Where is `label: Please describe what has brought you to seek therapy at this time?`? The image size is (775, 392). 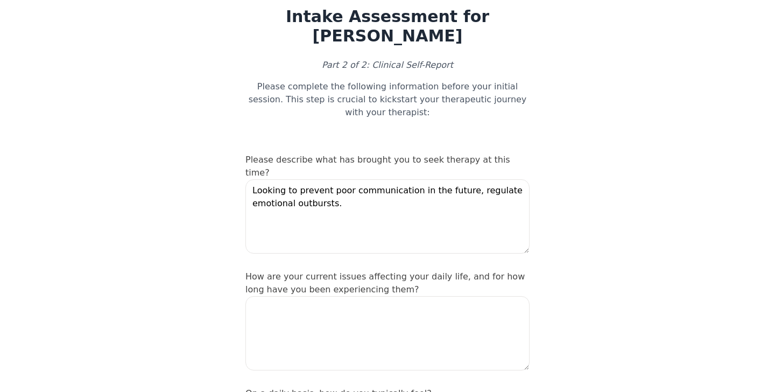
label: Please describe what has brought you to seek therapy at this time? is located at coordinates (378, 166).